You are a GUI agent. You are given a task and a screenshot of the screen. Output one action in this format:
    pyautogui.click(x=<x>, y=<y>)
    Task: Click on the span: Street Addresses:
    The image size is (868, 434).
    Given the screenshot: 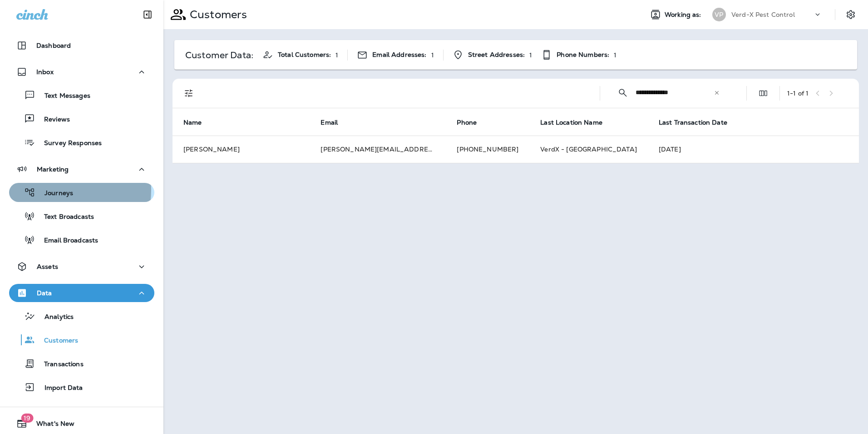 What is the action you would take?
    pyautogui.click(x=496, y=54)
    